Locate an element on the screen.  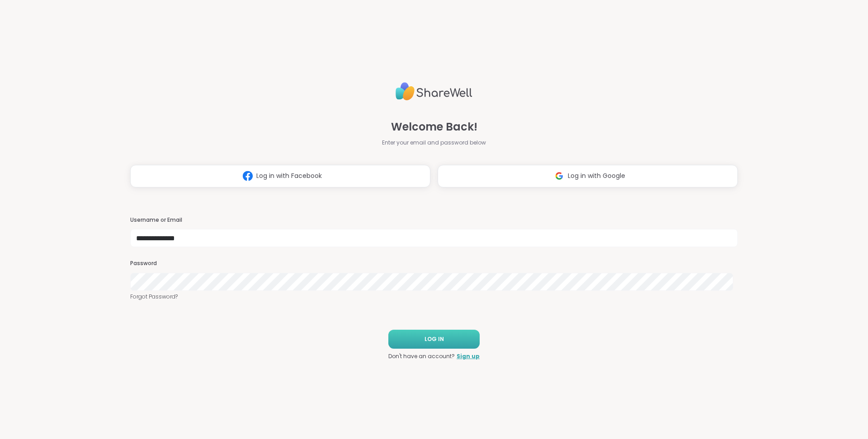
span: Log in with Google is located at coordinates (596, 176).